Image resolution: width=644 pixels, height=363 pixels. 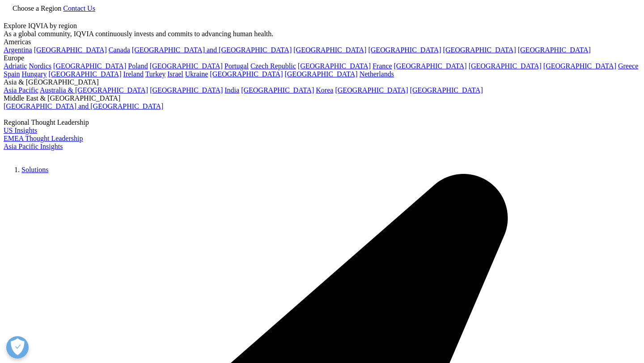 What do you see at coordinates (43, 138) in the screenshot?
I see `span: EMEA Thought Leadership` at bounding box center [43, 138].